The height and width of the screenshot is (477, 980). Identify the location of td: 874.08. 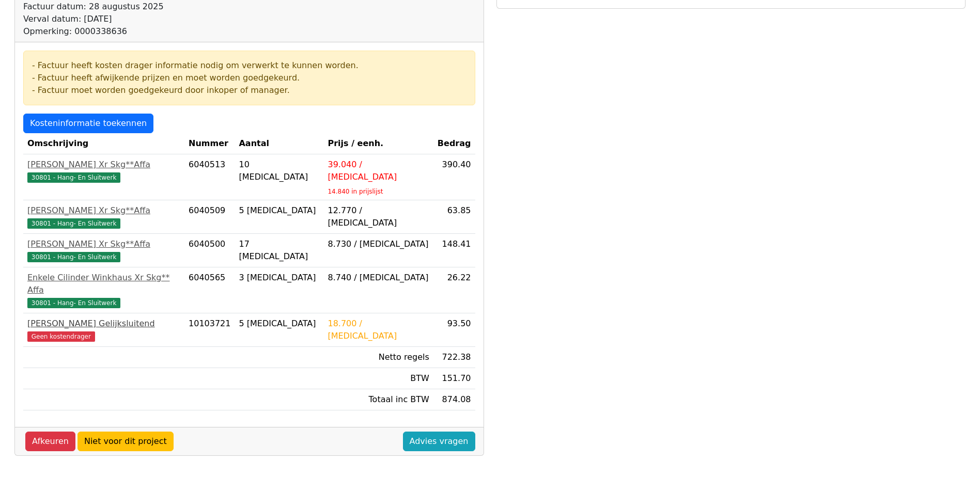
(454, 399).